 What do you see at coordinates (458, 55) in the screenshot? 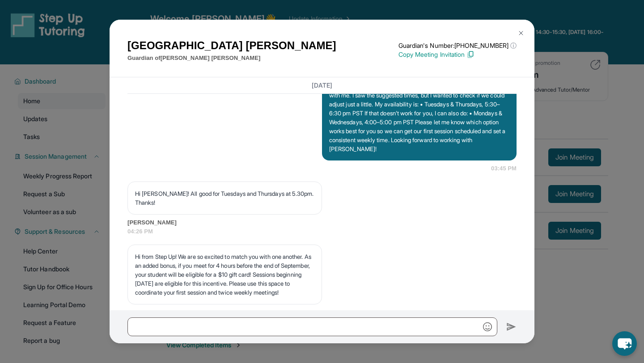
I see `p: Copy Meeting Invitation` at bounding box center [458, 55].